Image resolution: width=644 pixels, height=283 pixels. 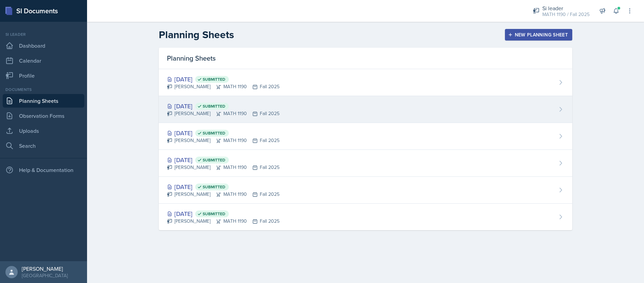 What do you see at coordinates (44, 170) in the screenshot?
I see `div: Help & Documentation` at bounding box center [44, 170].